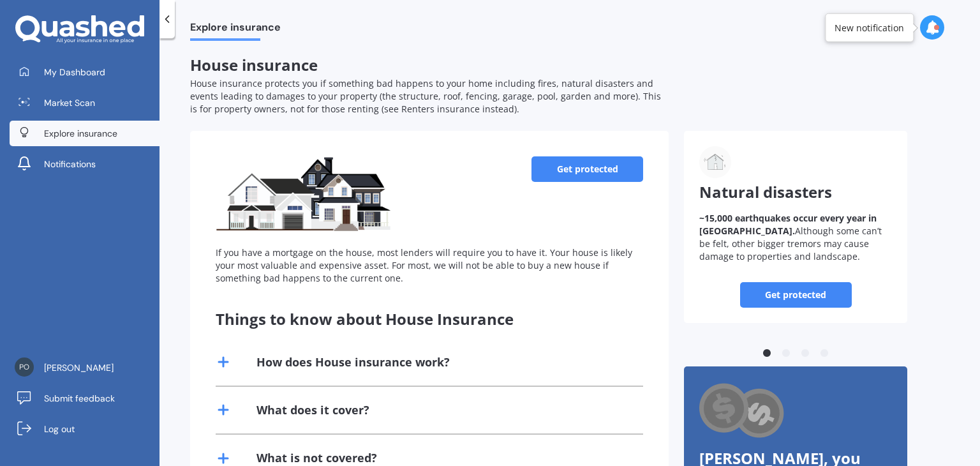  What do you see at coordinates (766, 191) in the screenshot?
I see `span: Natural disasters` at bounding box center [766, 191].